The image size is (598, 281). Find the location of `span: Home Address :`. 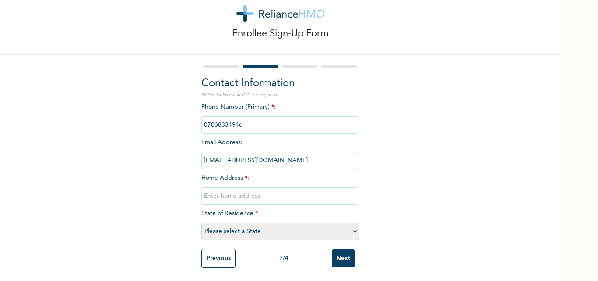

span: Home Address : is located at coordinates (280, 186).